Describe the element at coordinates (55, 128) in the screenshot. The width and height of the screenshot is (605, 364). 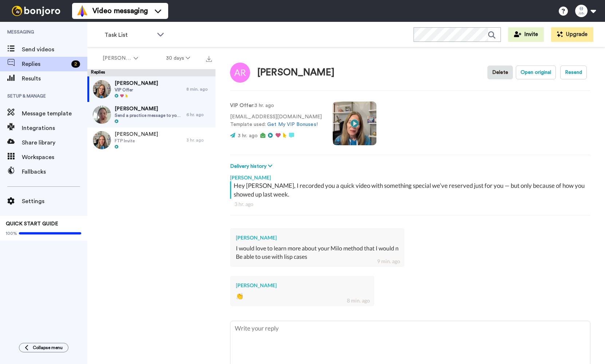
I see `span: Integrations` at that location.